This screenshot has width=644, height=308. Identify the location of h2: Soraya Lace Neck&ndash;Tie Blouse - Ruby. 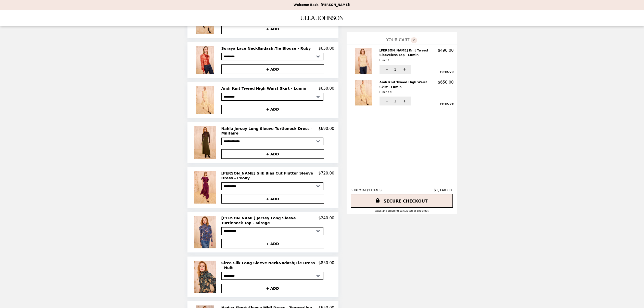
(267, 48).